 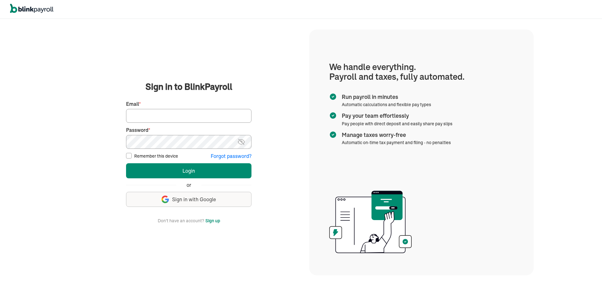 I want to click on label: Password, so click(x=189, y=130).